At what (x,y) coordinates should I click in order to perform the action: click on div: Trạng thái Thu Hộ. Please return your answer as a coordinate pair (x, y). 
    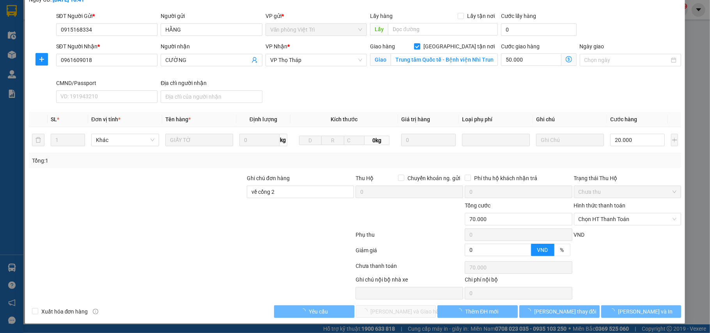
    Looking at the image, I should click on (628, 178).